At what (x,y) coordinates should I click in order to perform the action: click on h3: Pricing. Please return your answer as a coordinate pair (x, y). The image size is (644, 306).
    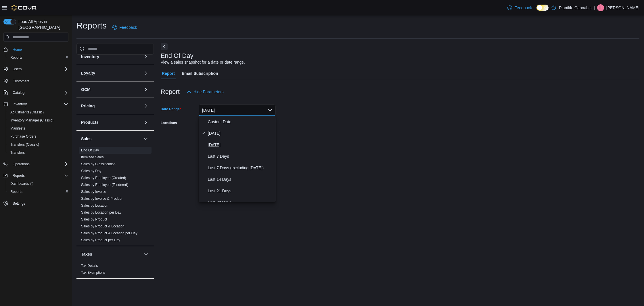
    Looking at the image, I should click on (88, 106).